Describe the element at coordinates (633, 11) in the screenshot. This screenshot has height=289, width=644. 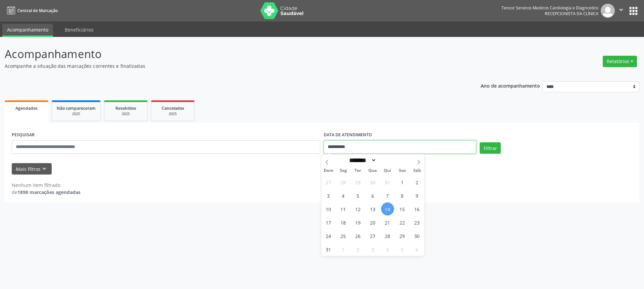
I see `button: apps` at that location.